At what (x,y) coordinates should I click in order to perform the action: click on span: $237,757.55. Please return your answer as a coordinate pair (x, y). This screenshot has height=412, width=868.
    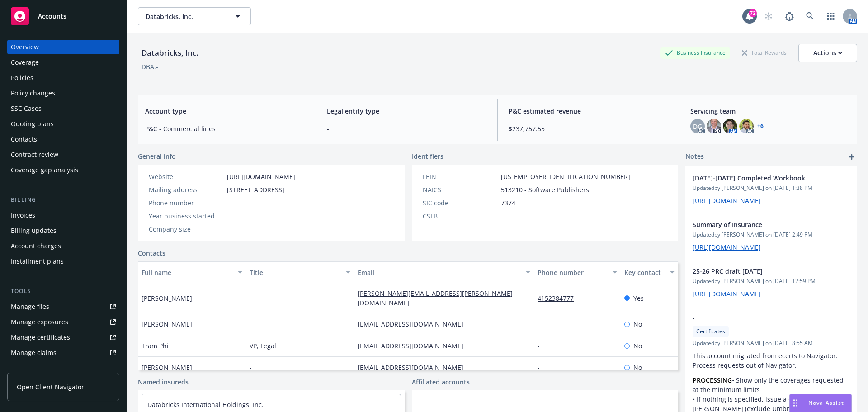
    Looking at the image, I should click on (588, 129).